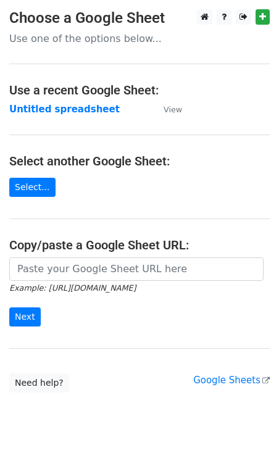 Image resolution: width=279 pixels, height=466 pixels. Describe the element at coordinates (64, 109) in the screenshot. I see `a: Untitled spreadsheet` at that location.